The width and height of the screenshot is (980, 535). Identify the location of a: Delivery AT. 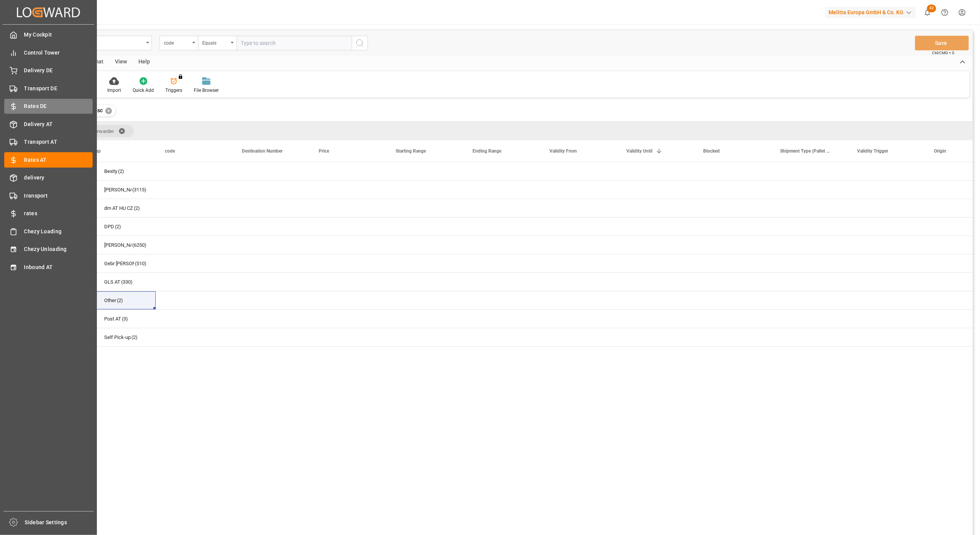
(48, 124).